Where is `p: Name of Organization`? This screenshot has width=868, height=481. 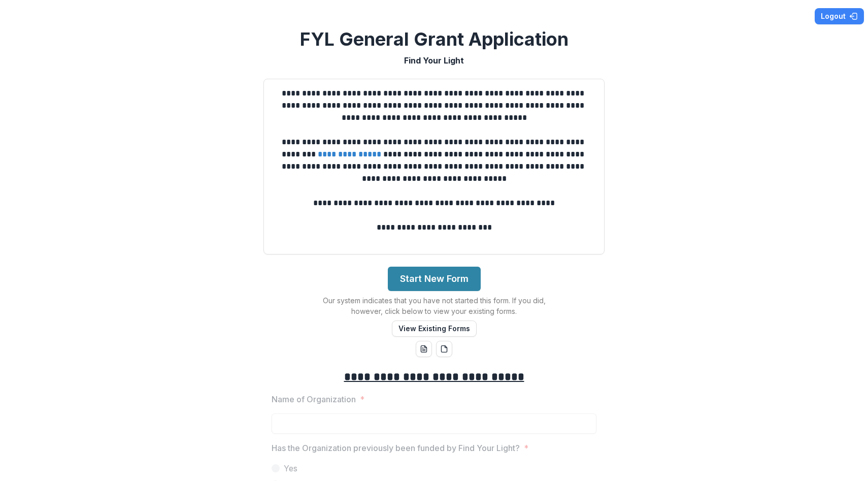
p: Name of Organization is located at coordinates (314, 399).